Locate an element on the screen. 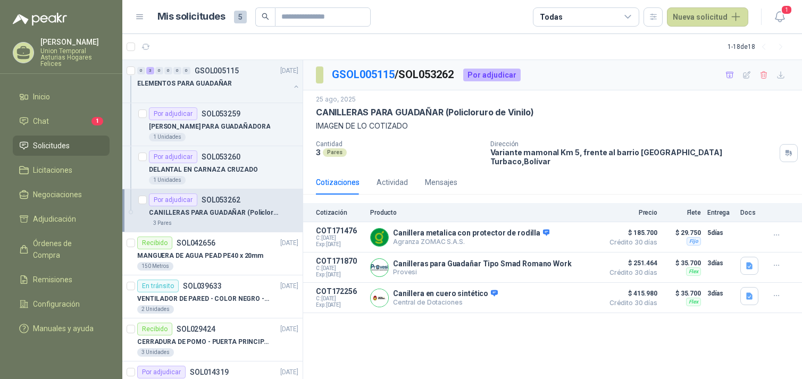 Image resolution: width=802 pixels, height=379 pixels. p: Agranza ZOMAC S.A.S. is located at coordinates (471, 241).